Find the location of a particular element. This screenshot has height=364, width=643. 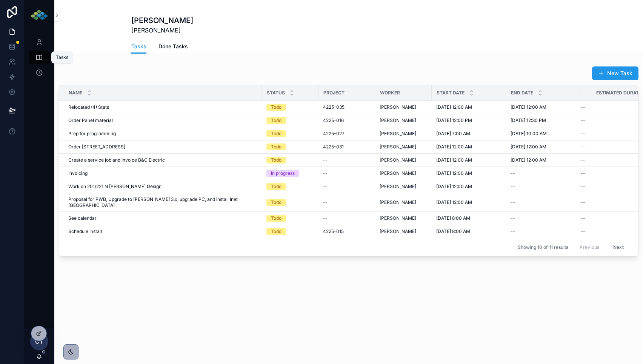

span: 4225-016 is located at coordinates (333, 120).